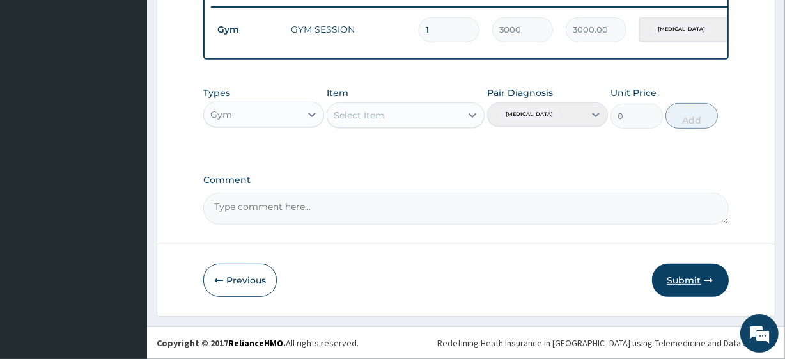 Image resolution: width=785 pixels, height=359 pixels. I want to click on img: d_794563401_company_1708531726252_794563401, so click(38, 80).